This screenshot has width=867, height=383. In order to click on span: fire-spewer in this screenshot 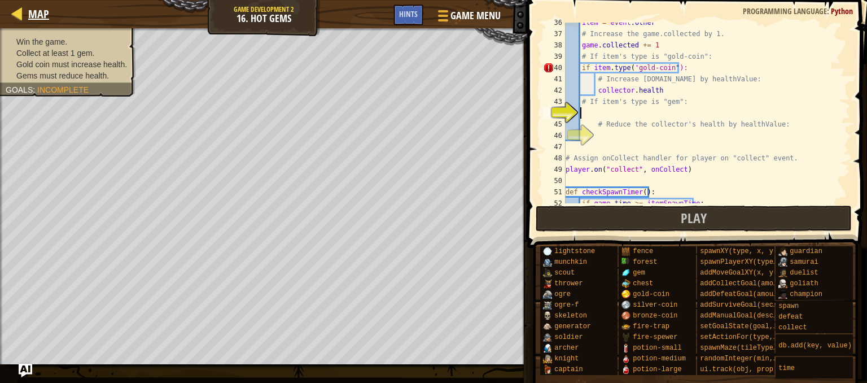, I will do `click(655, 337)`.